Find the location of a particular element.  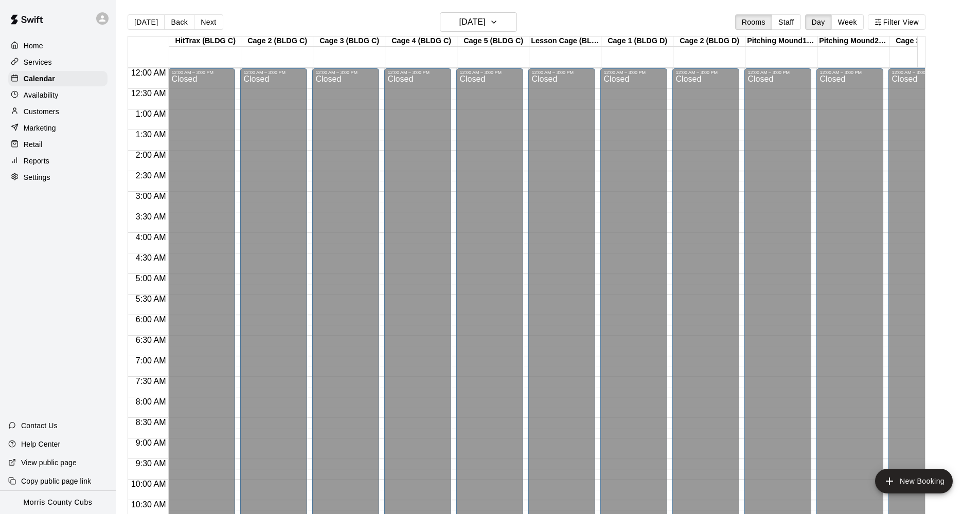

span: 1:00 AM is located at coordinates (150, 114).